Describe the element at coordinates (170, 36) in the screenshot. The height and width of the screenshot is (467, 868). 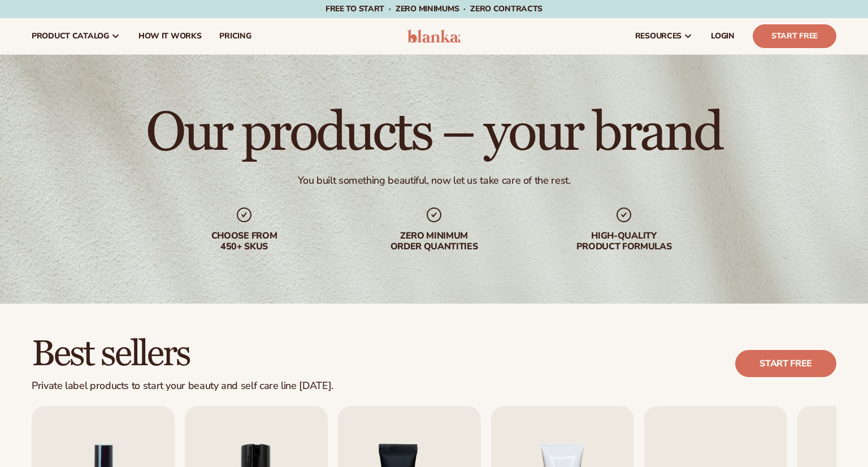
I see `a: How It Works` at that location.